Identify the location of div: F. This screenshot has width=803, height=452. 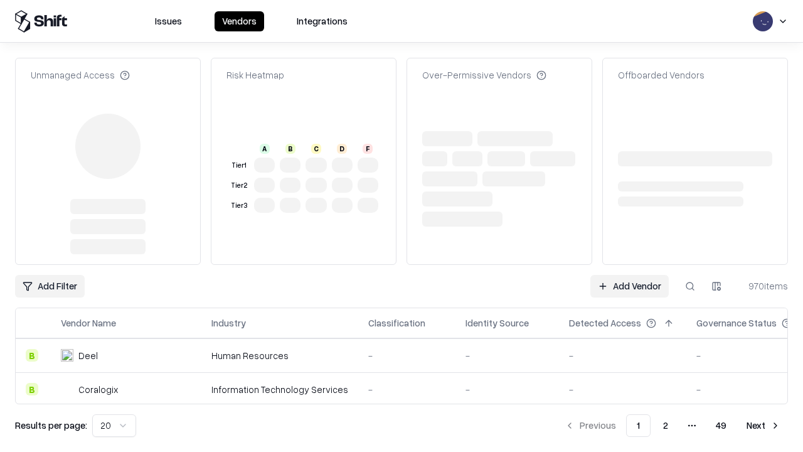
(368, 149).